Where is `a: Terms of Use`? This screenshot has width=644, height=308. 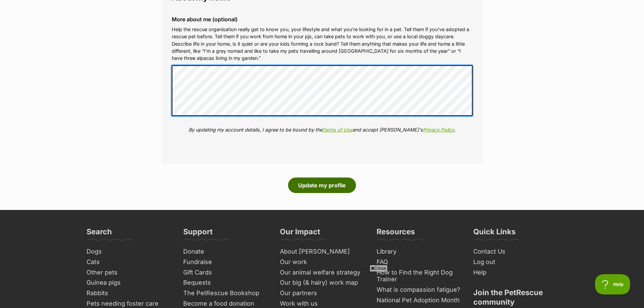 a: Terms of Use is located at coordinates (337, 130).